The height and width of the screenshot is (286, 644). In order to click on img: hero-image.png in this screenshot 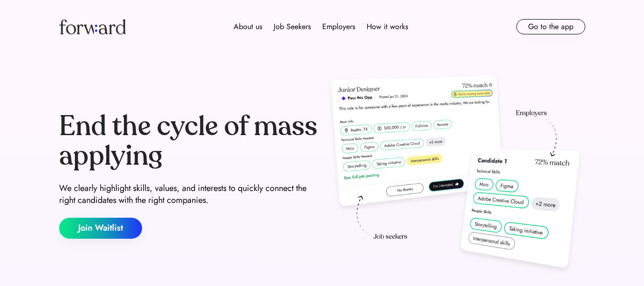, I will do `click(456, 175)`.